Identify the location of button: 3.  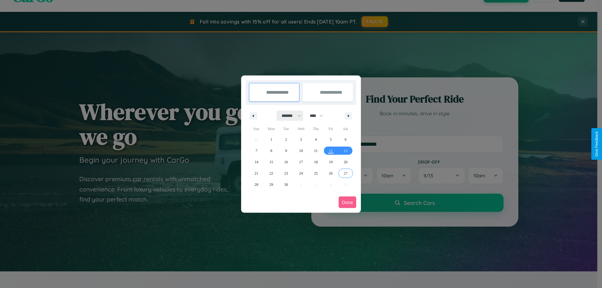
(301, 140).